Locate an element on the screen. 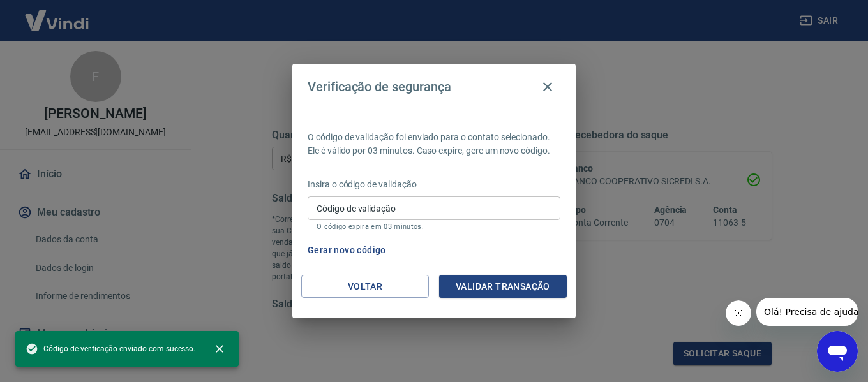  span: Olá! Precisa de ajuda? is located at coordinates (57, 14).